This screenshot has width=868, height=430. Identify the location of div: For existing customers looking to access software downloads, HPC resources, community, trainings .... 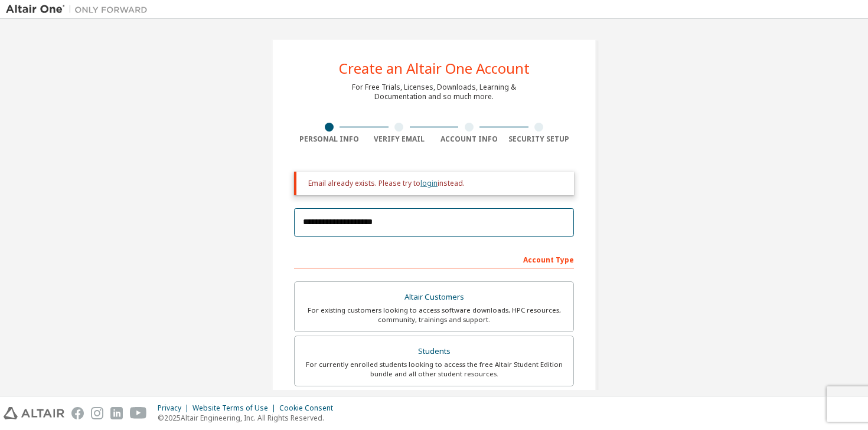
(434, 315).